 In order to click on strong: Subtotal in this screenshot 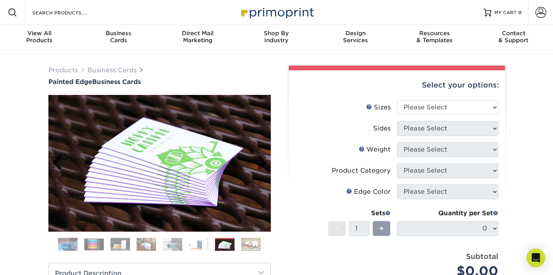, I will do `click(482, 256)`.